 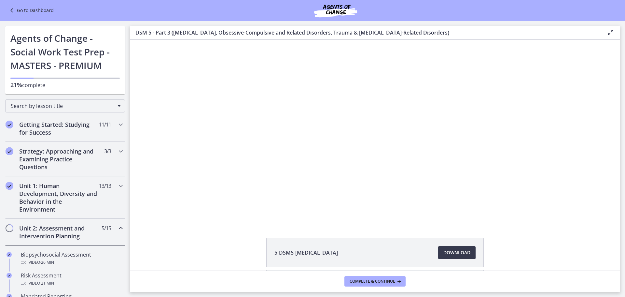 I want to click on a: Download, so click(x=457, y=252).